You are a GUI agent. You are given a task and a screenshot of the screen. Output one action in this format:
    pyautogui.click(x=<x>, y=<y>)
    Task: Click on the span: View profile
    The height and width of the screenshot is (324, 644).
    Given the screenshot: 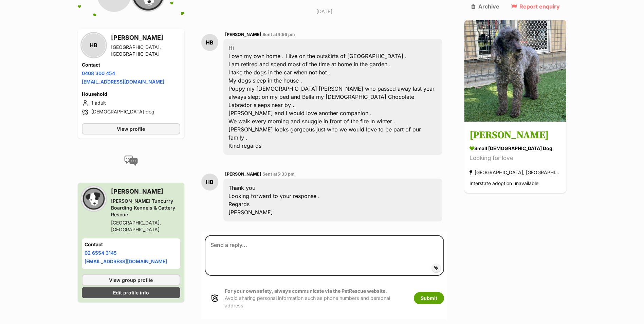 What is the action you would take?
    pyautogui.click(x=131, y=129)
    